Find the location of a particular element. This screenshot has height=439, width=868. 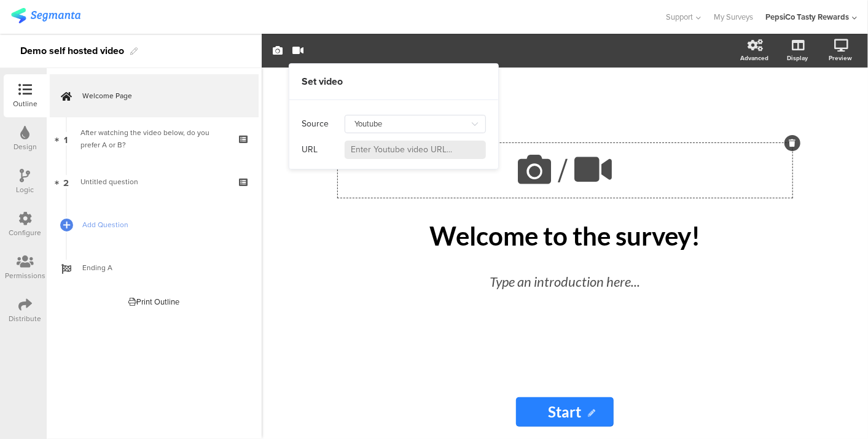

div: Configure is located at coordinates (25, 232).